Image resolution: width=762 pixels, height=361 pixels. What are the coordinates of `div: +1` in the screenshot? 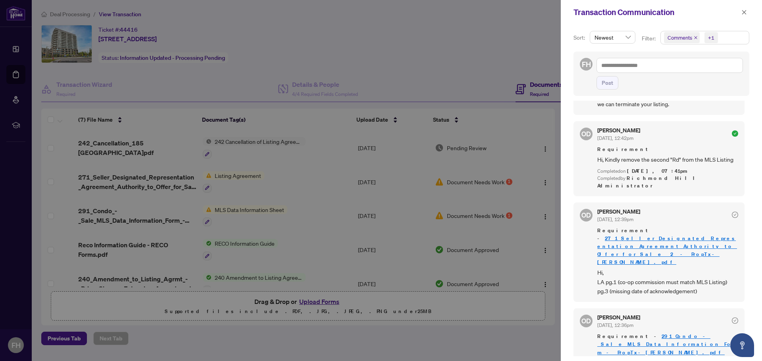 It's located at (711, 38).